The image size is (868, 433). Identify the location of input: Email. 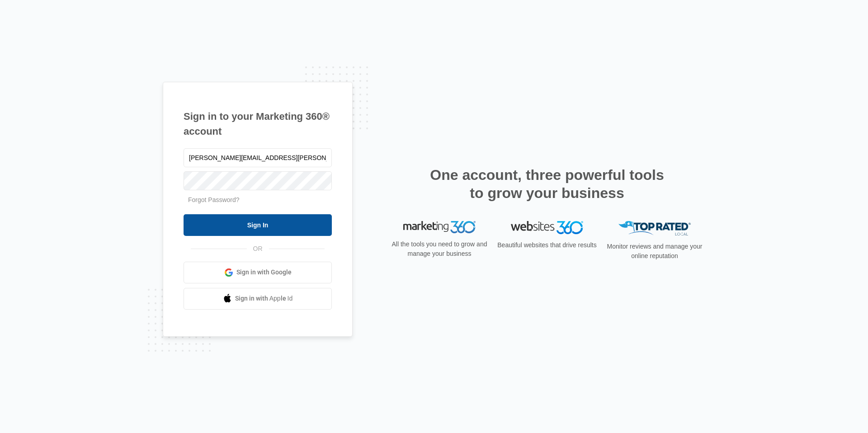
(258, 158).